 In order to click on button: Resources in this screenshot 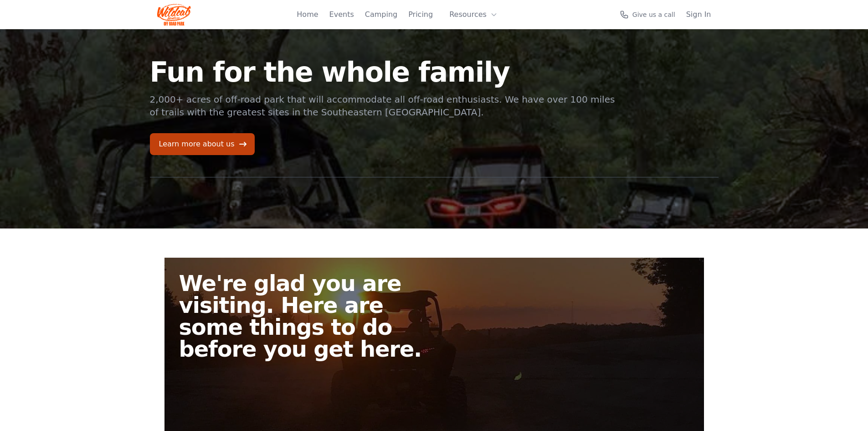, I will do `click(473, 15)`.